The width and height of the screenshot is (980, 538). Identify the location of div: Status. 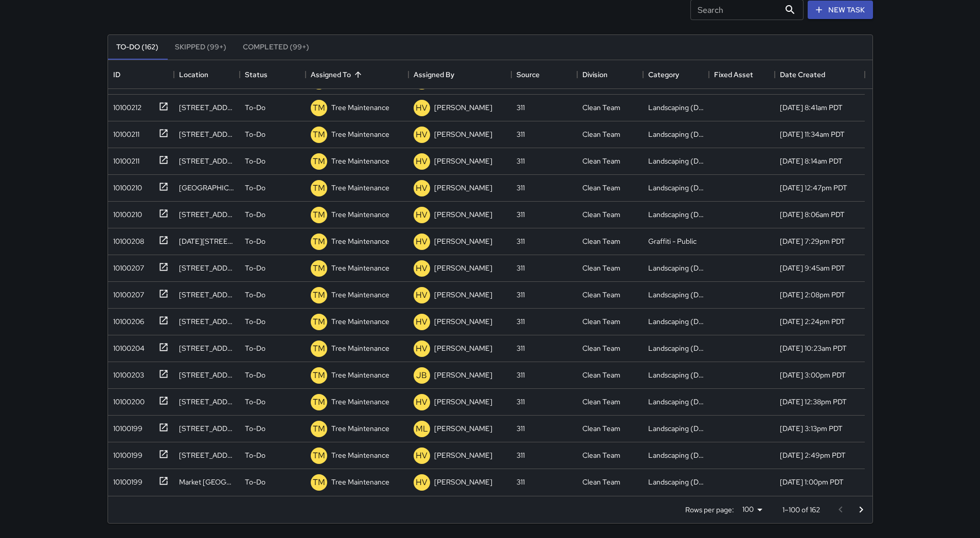
(256, 75).